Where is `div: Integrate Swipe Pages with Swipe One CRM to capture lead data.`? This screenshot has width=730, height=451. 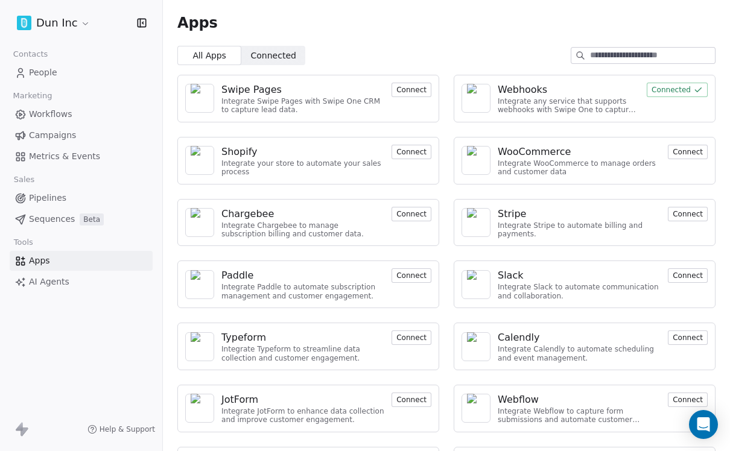
div: Integrate Swipe Pages with Swipe One CRM to capture lead data. is located at coordinates (303, 106).